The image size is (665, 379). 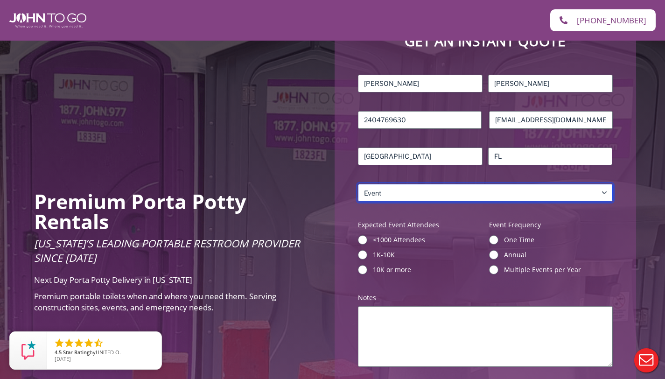 I want to click on label: 1K-10K, so click(x=427, y=255).